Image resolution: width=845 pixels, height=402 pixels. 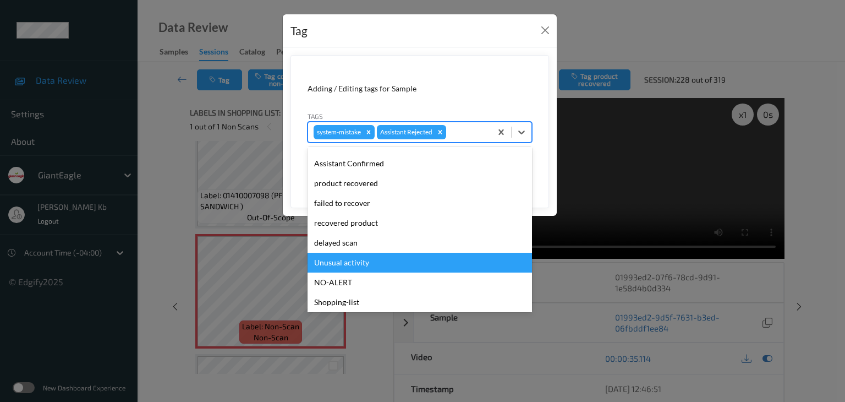 What do you see at coordinates (405, 132) in the screenshot?
I see `div: Assistant Rejected` at bounding box center [405, 132].